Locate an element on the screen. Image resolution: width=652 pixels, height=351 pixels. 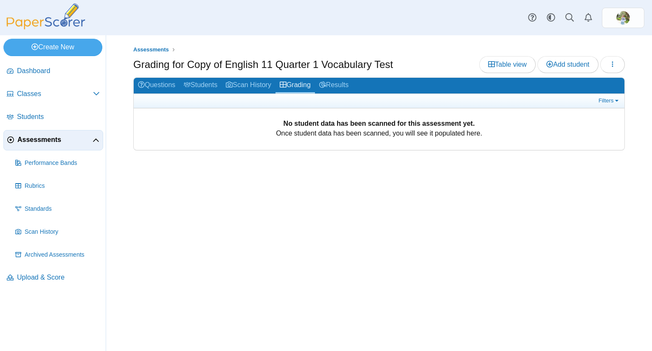
span: Table view is located at coordinates (507, 64).